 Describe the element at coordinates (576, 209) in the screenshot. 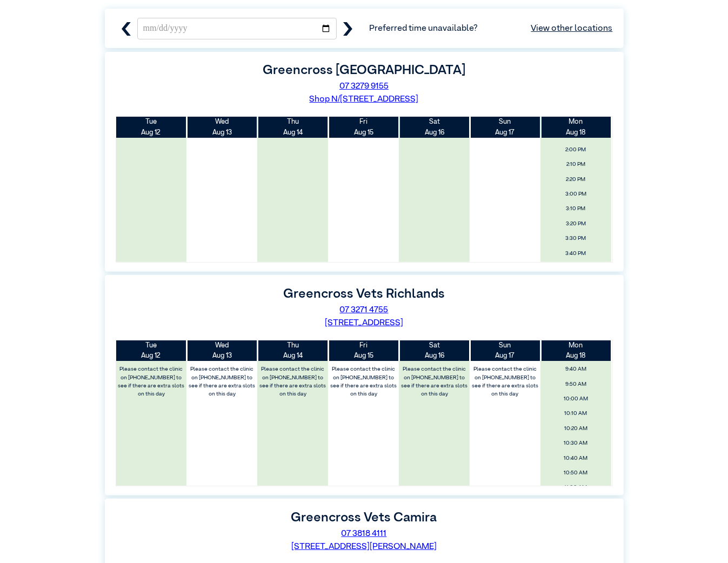

I see `span: 3:10 PM` at that location.